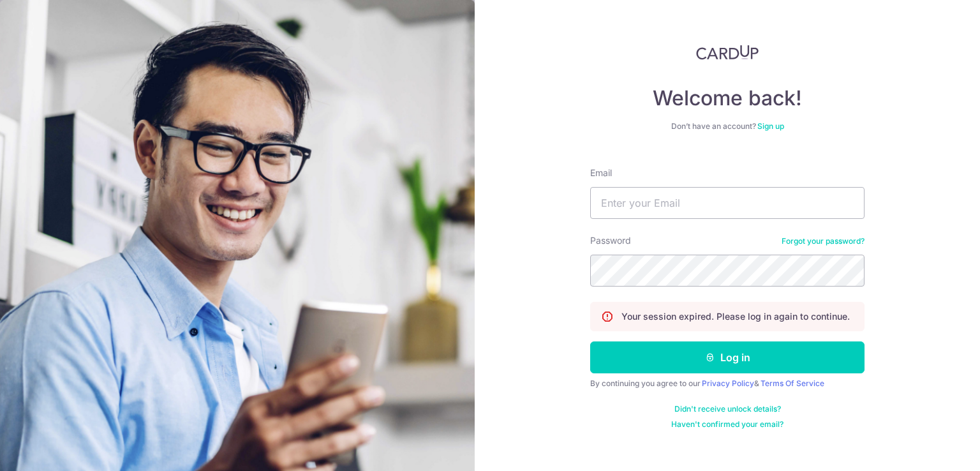 The image size is (980, 471). Describe the element at coordinates (728, 52) in the screenshot. I see `img: CardUp Logo` at that location.